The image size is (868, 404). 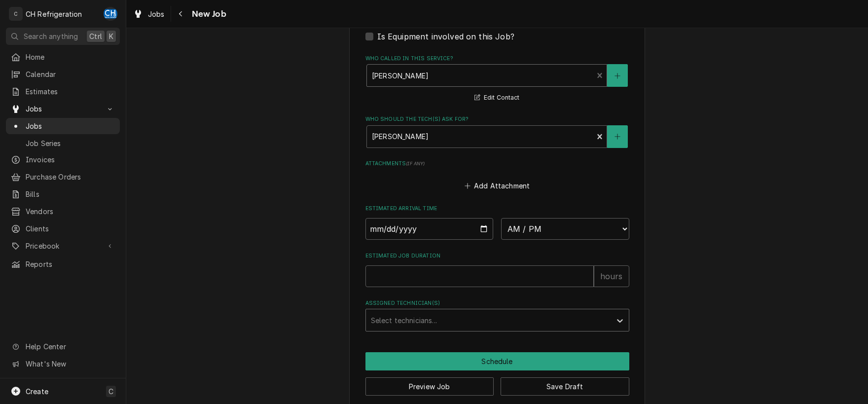 What do you see at coordinates (70, 211) in the screenshot?
I see `span: Vendors` at bounding box center [70, 211].